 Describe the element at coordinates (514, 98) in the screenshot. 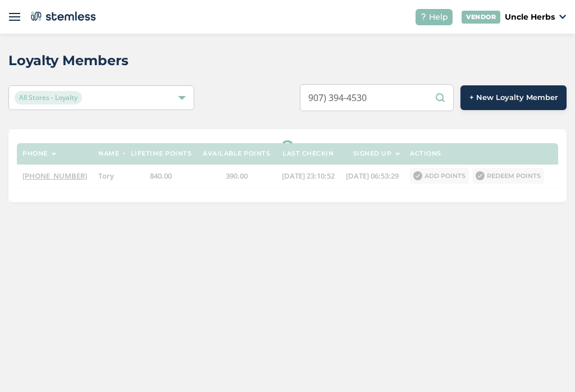

I see `button: + New Loyalty Member` at that location.